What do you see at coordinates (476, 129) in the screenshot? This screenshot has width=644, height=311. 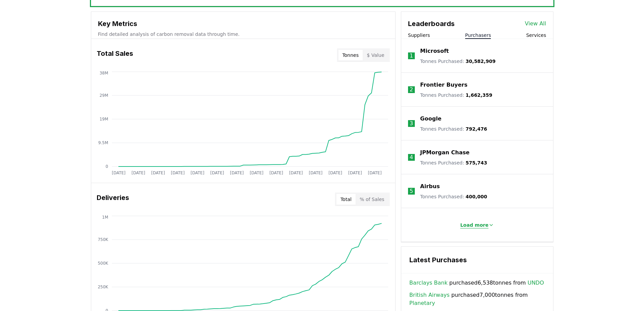 I see `span: 792,476` at bounding box center [476, 129].